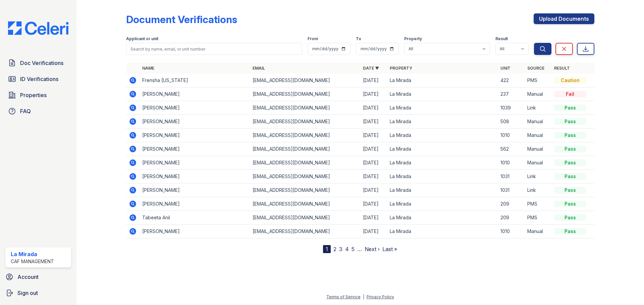  Describe the element at coordinates (511, 94) in the screenshot. I see `td: 237` at that location.